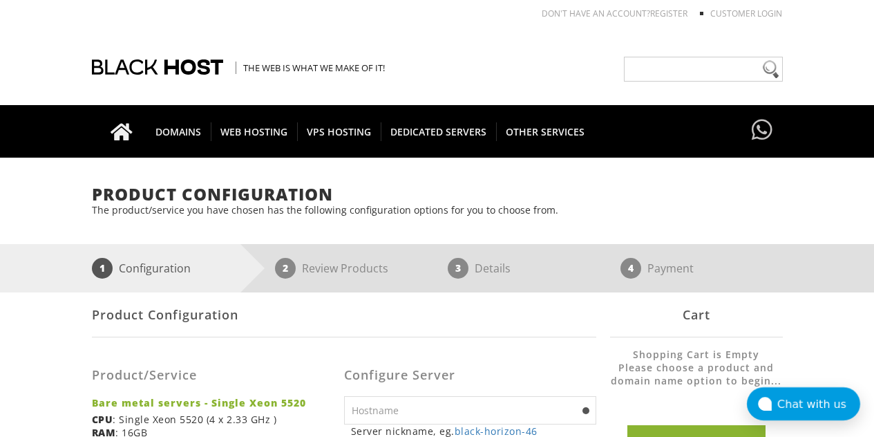  Describe the element at coordinates (631, 268) in the screenshot. I see `span: 4` at that location.